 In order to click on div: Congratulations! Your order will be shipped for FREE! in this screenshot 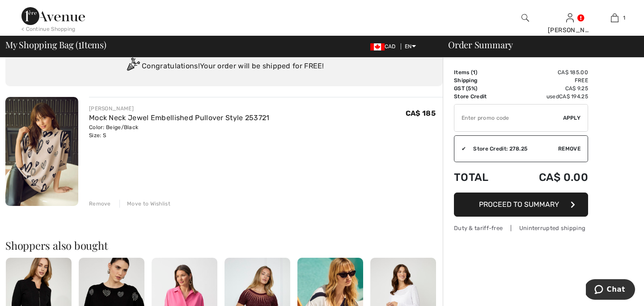, I will do `click(224, 66)`.